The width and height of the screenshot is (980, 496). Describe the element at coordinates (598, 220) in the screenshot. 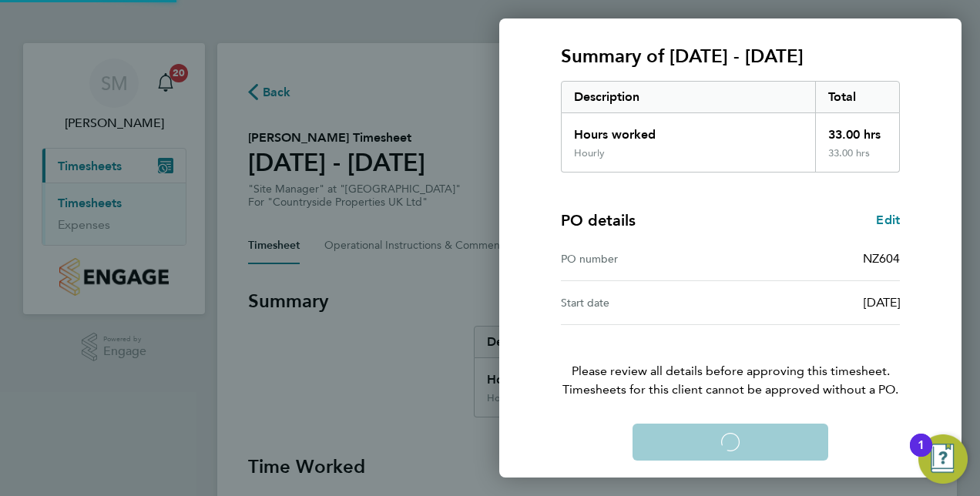

I see `h4: PO details` at that location.